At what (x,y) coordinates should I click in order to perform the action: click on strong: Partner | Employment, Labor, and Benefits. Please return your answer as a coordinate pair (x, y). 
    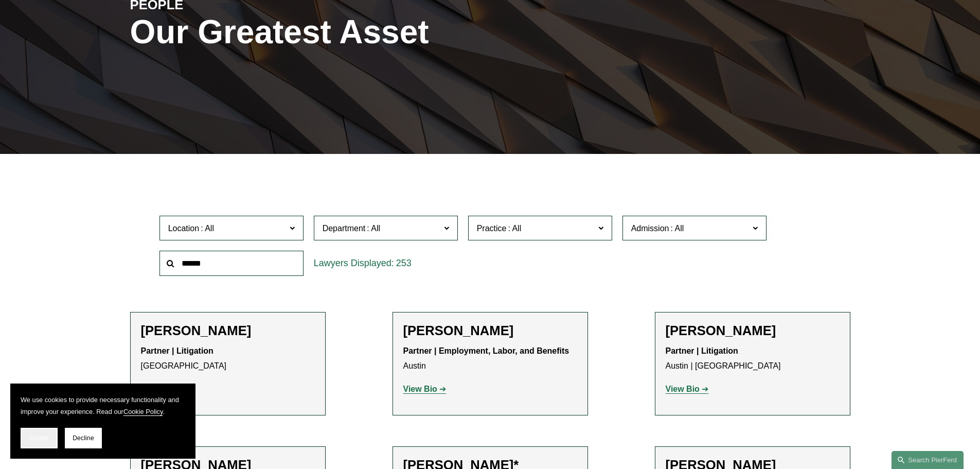
    Looking at the image, I should click on (486, 351).